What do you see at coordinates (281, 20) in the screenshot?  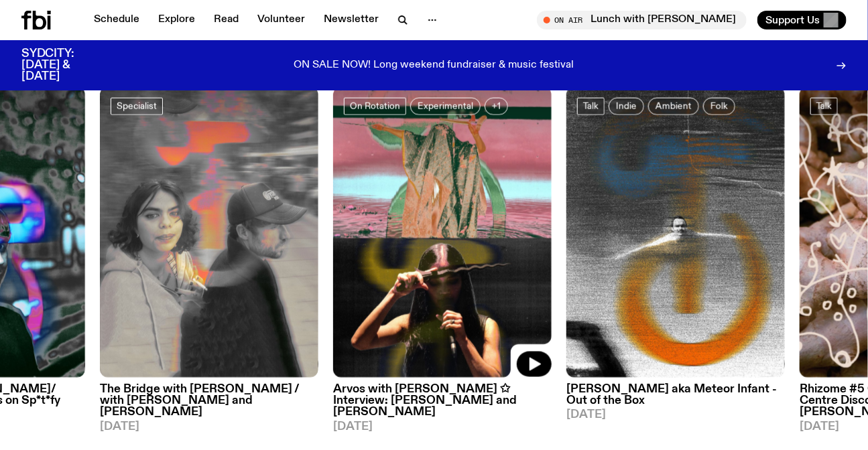 I see `a: Volunteer` at bounding box center [281, 20].